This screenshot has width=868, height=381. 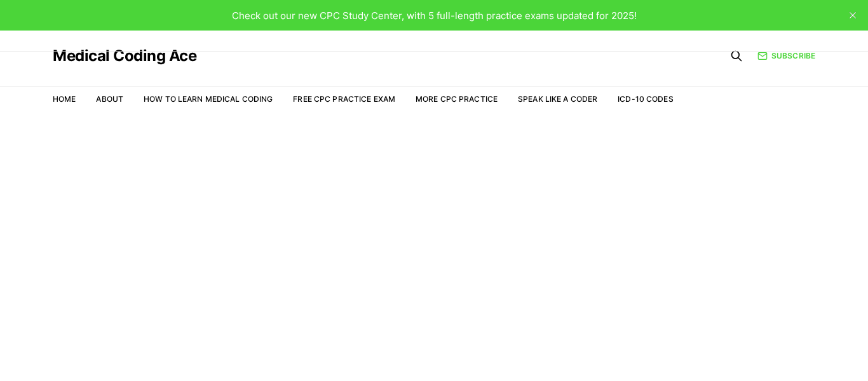 I want to click on a: Medical Coding Ace, so click(x=124, y=56).